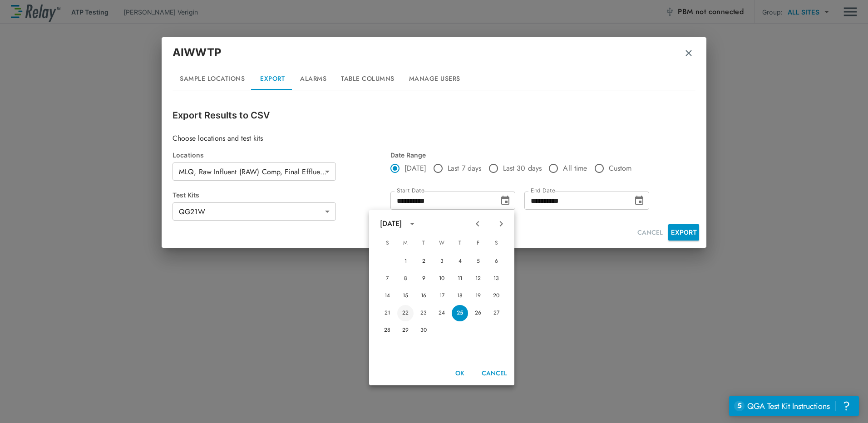 Image resolution: width=868 pixels, height=423 pixels. I want to click on button: 18, so click(460, 296).